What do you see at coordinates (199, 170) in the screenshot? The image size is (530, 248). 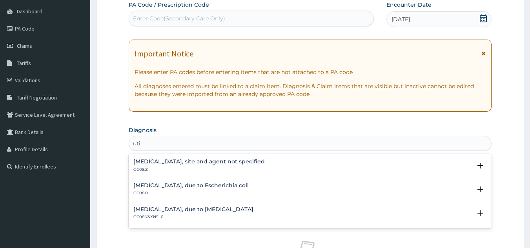 I see `p: GC08.Z` at bounding box center [199, 170].